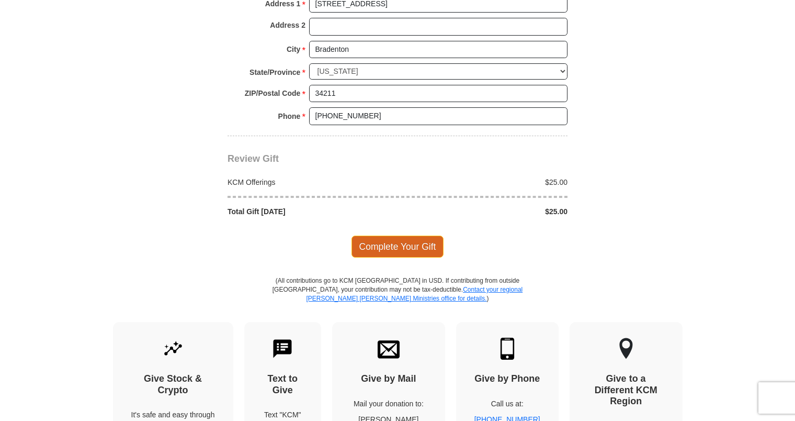  Describe the element at coordinates (253, 158) in the screenshot. I see `span: Review Gift` at that location.